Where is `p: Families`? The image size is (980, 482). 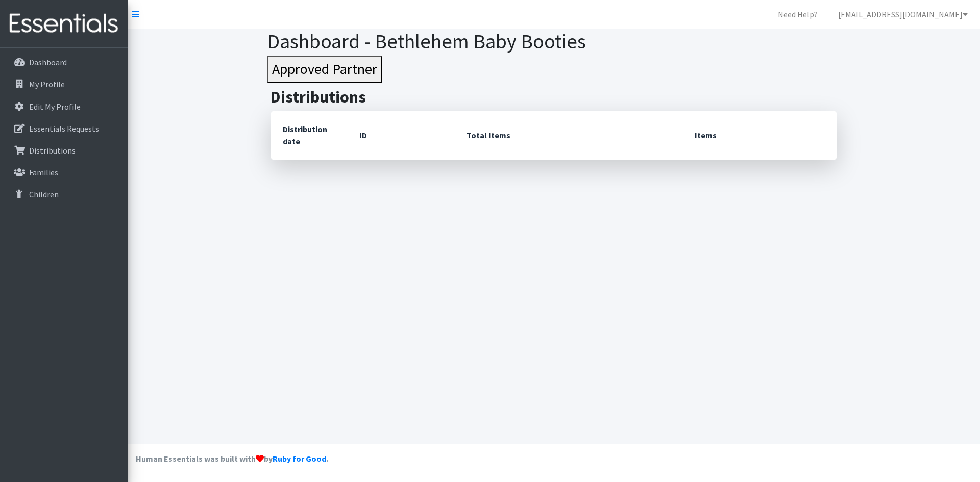 p: Families is located at coordinates (43, 172).